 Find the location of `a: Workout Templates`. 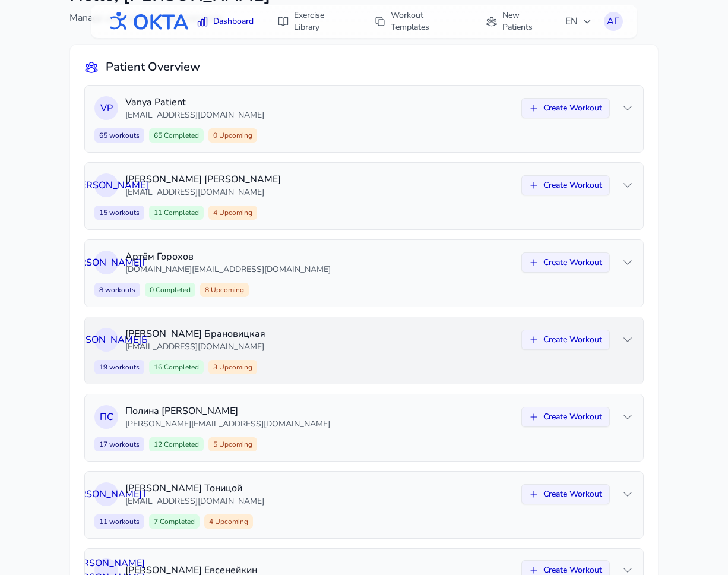

a: Workout Templates is located at coordinates (418, 22).